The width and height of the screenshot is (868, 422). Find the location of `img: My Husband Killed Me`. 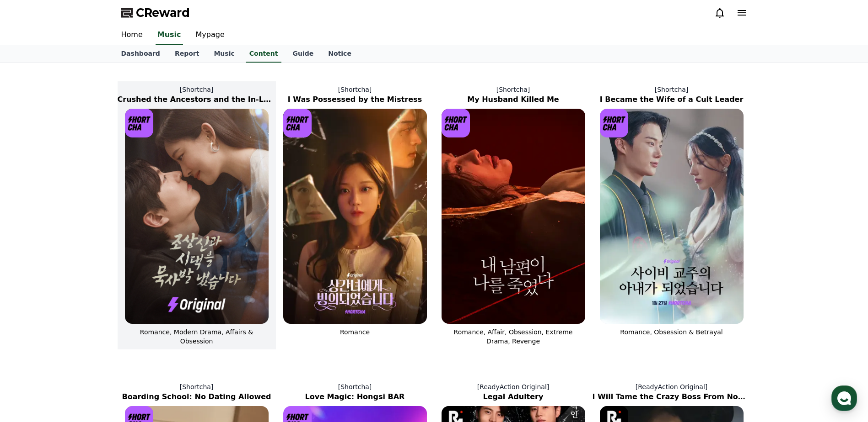

img: My Husband Killed Me is located at coordinates (513, 216).